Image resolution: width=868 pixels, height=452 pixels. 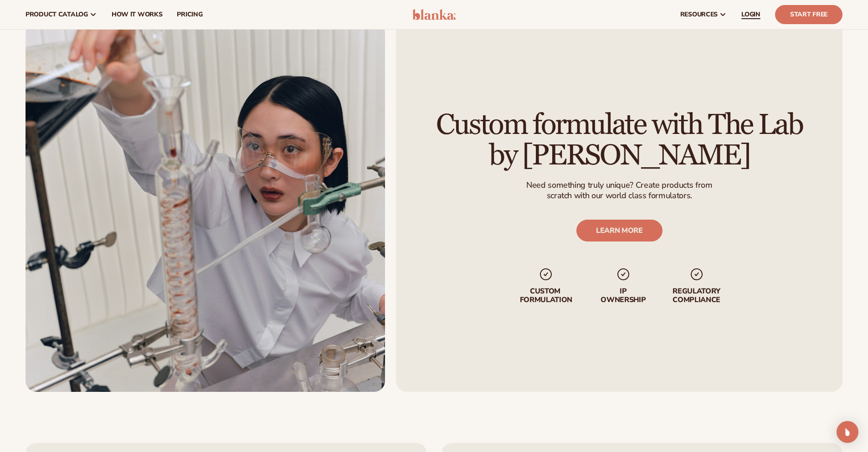 I want to click on span: pricing, so click(x=190, y=15).